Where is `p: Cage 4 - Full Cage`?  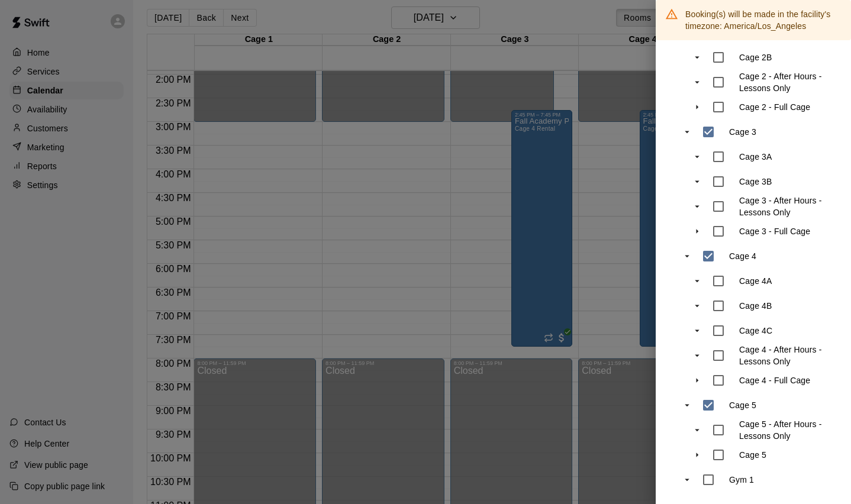 p: Cage 4 - Full Cage is located at coordinates (774, 381).